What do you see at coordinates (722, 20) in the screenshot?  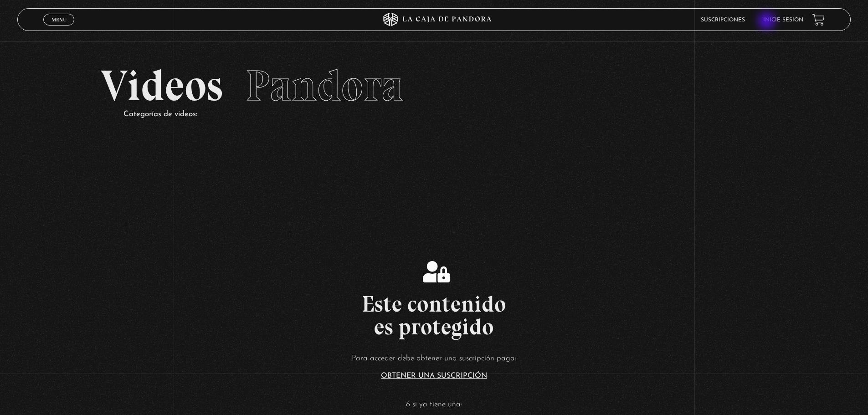 I see `a: Suscripciones` at bounding box center [722, 20].